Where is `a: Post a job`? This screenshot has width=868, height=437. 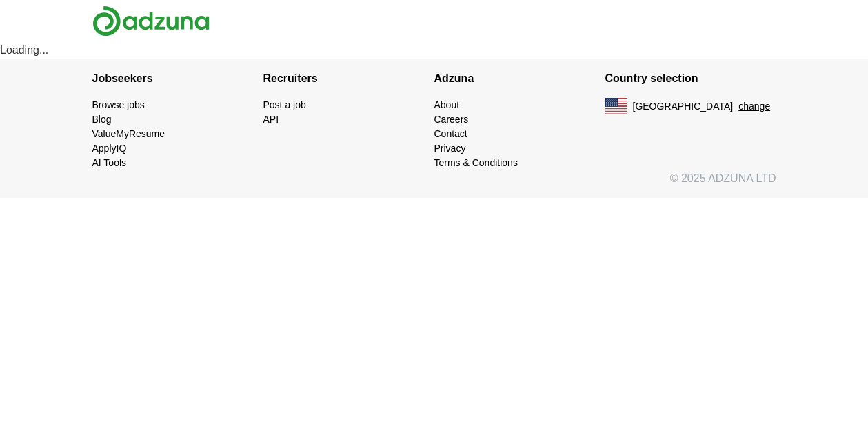
a: Post a job is located at coordinates (285, 105).